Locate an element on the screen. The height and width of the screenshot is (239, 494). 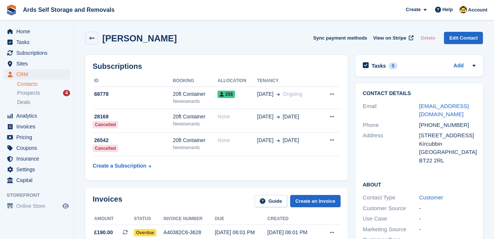
div: Marketing Source is located at coordinates (391, 230).